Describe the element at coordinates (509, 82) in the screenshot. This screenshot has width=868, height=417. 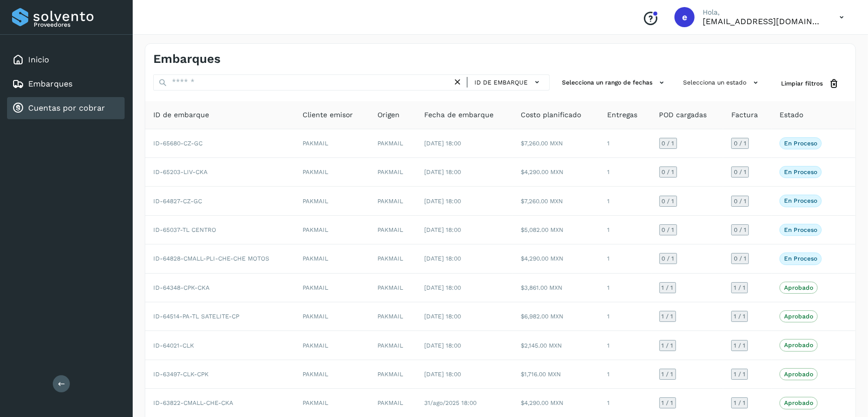
I see `button: ID de embarque` at that location.